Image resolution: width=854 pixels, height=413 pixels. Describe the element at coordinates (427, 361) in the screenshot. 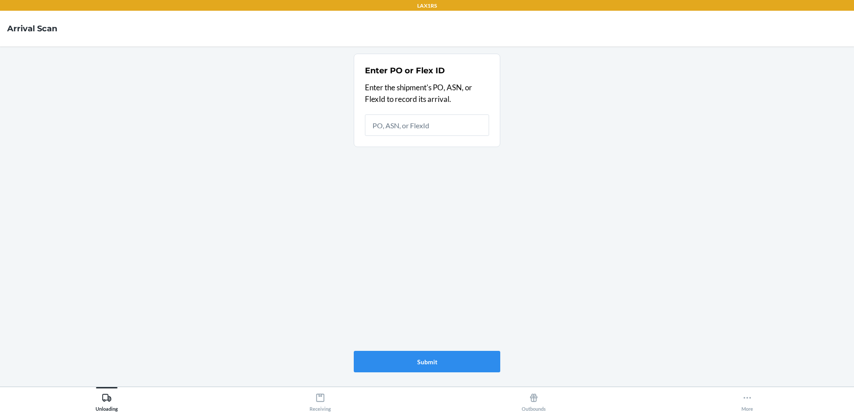

I see `button: Submit` at that location.